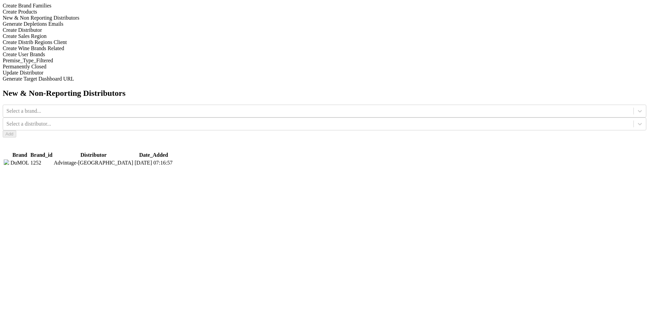 The image size is (649, 322). Describe the element at coordinates (93, 155) in the screenshot. I see `th: Distributor` at that location.